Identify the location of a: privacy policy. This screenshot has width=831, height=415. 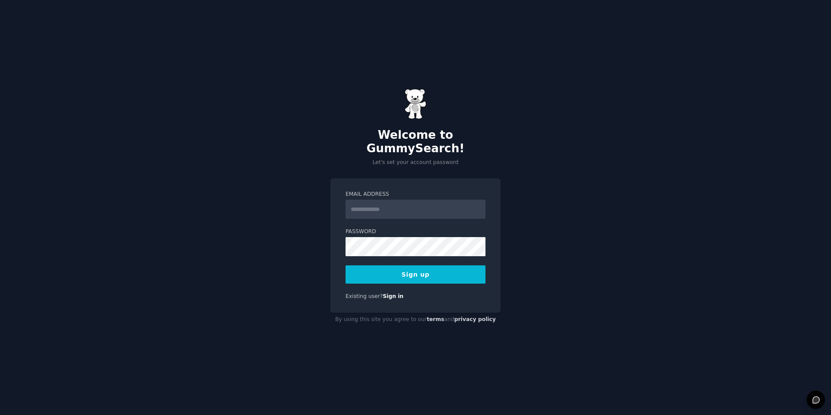
(475, 319).